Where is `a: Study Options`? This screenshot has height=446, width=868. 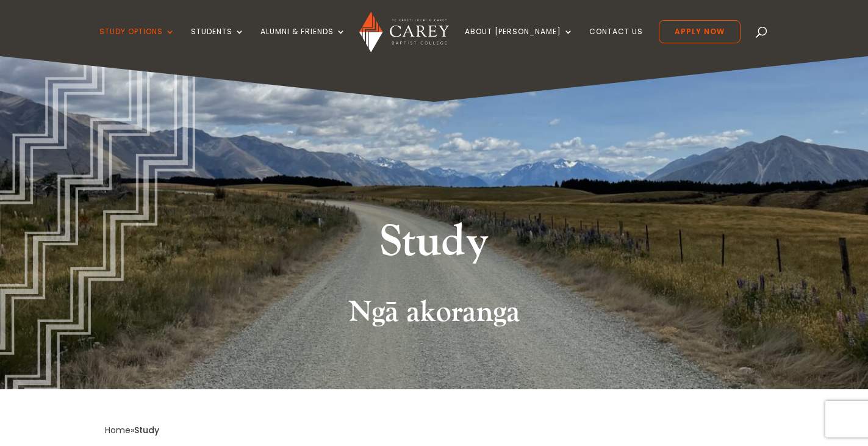
a: Study Options is located at coordinates (137, 42).